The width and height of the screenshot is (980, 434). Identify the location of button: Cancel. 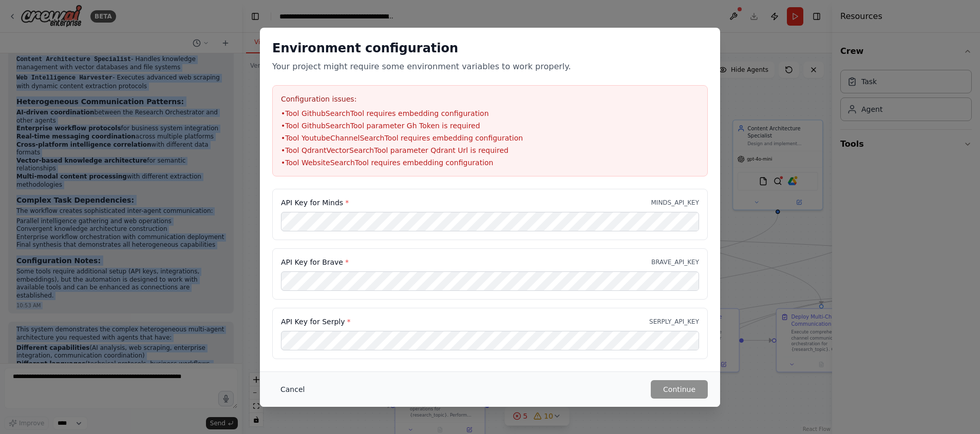
(292, 390).